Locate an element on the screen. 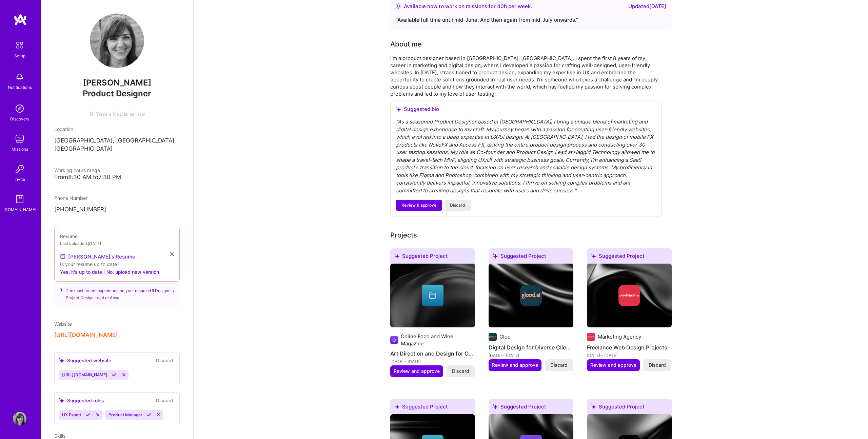 The height and width of the screenshot is (439, 868). span: UX Expert is located at coordinates (72, 415).